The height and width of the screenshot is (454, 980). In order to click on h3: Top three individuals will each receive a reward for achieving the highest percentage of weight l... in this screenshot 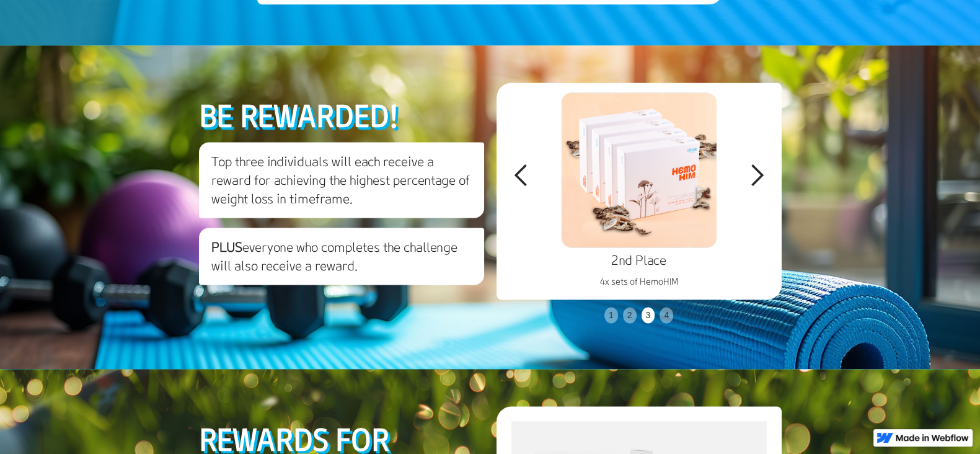, I will do `click(342, 180)`.